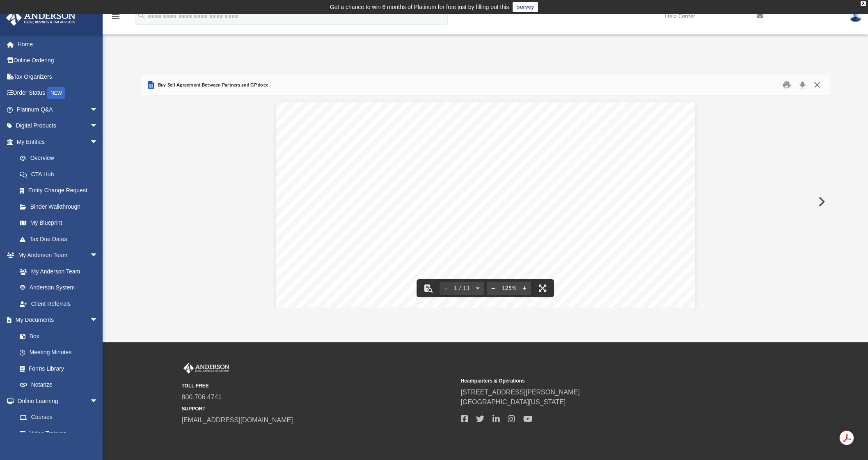 Image resolution: width=868 pixels, height=460 pixels. I want to click on button: Print, so click(787, 85).